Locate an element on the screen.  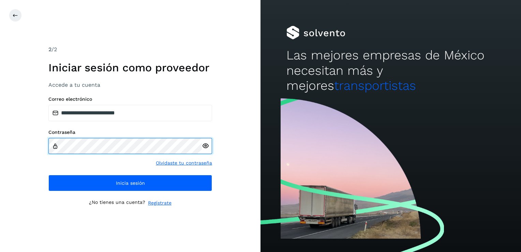
h3: Accede a tu cuenta is located at coordinates (130, 85).